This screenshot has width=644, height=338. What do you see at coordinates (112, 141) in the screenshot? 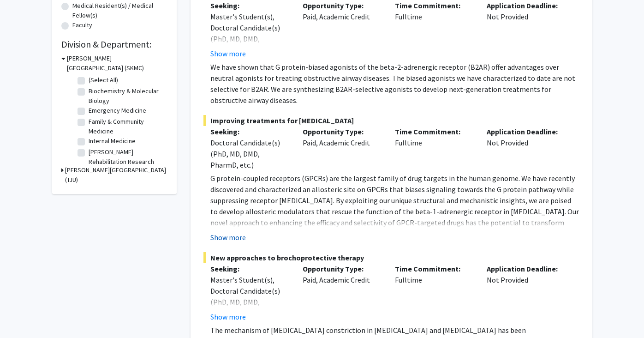
I see `label: Internal Medicine` at bounding box center [112, 141].